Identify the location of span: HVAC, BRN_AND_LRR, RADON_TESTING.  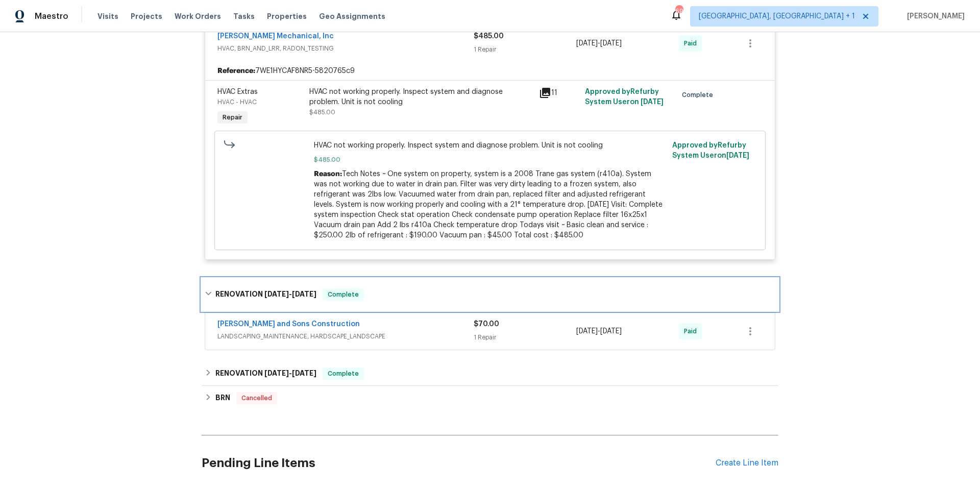
(345, 49).